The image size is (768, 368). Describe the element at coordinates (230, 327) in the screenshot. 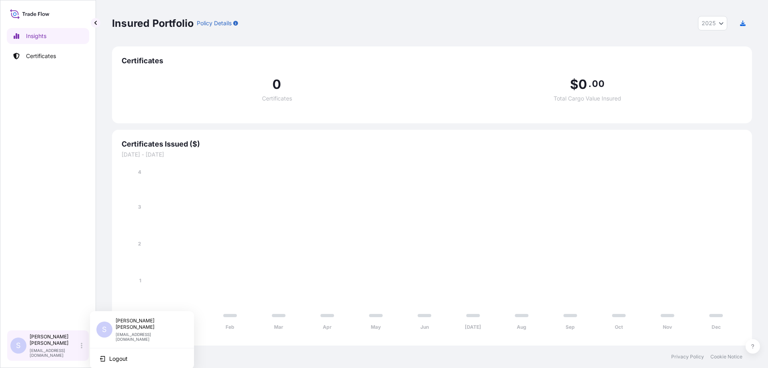

I see `tspan: Feb` at that location.